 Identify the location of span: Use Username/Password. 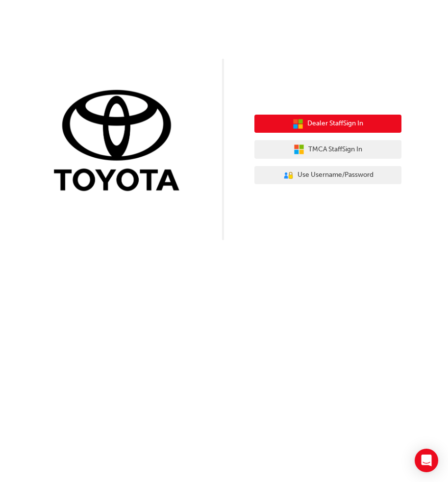
(336, 175).